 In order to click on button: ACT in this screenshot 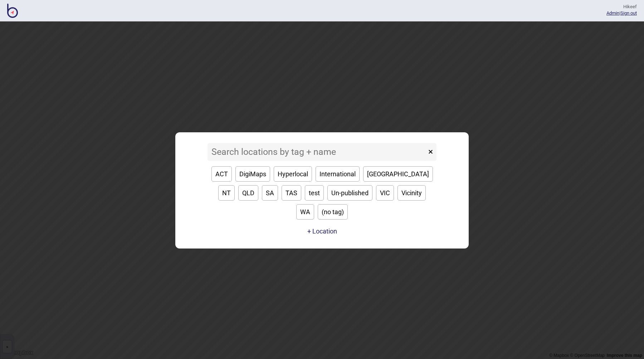, I will do `click(222, 174)`.